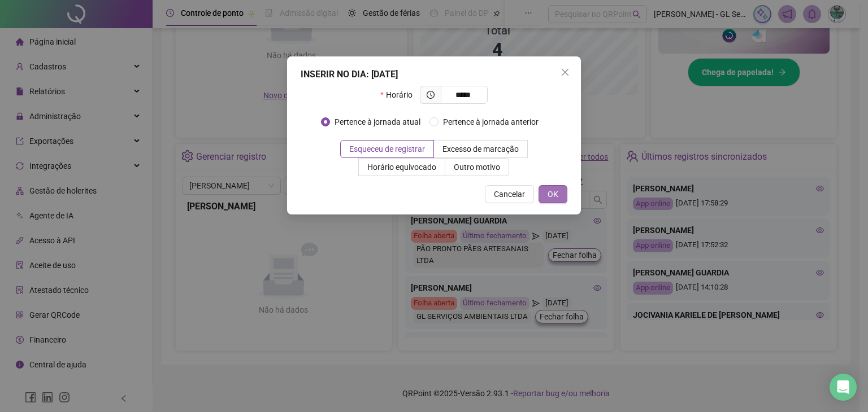 The height and width of the screenshot is (412, 868). I want to click on span: Cancelar, so click(509, 194).